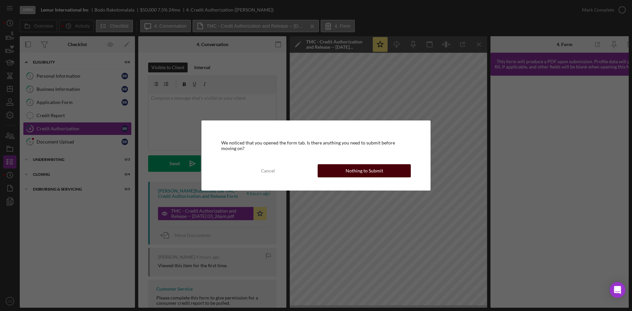 The width and height of the screenshot is (632, 311). What do you see at coordinates (364, 171) in the screenshot?
I see `button: Nothing to Submit` at bounding box center [364, 171].